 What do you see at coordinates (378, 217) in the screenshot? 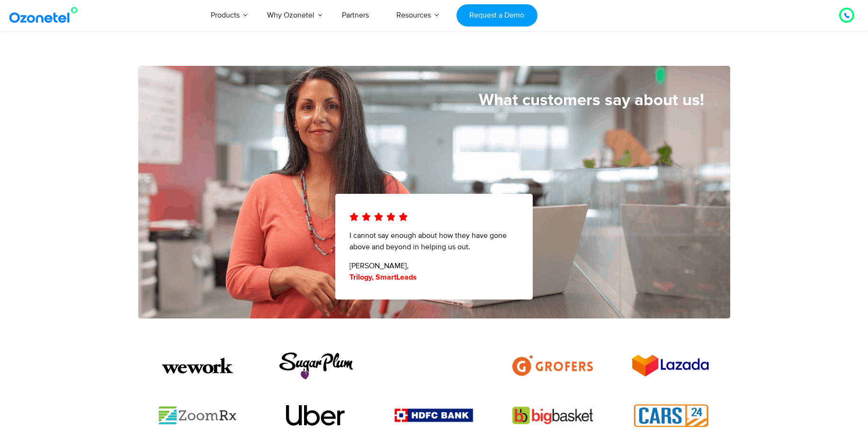
I see `div: 5/5` at bounding box center [378, 217].